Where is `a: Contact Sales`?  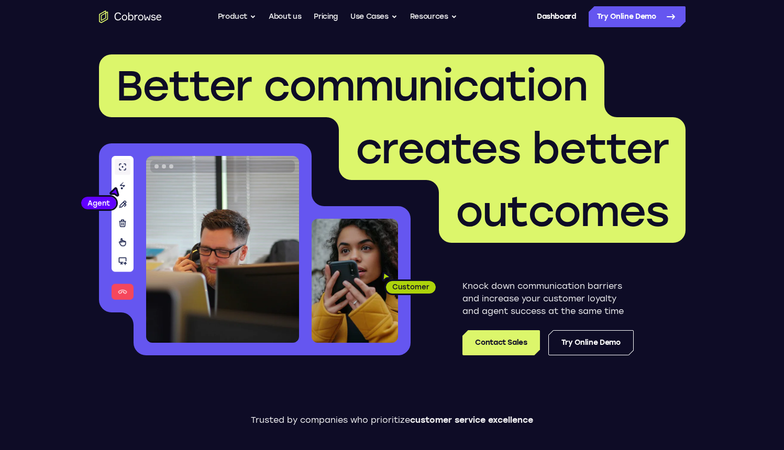 a: Contact Sales is located at coordinates (501, 343).